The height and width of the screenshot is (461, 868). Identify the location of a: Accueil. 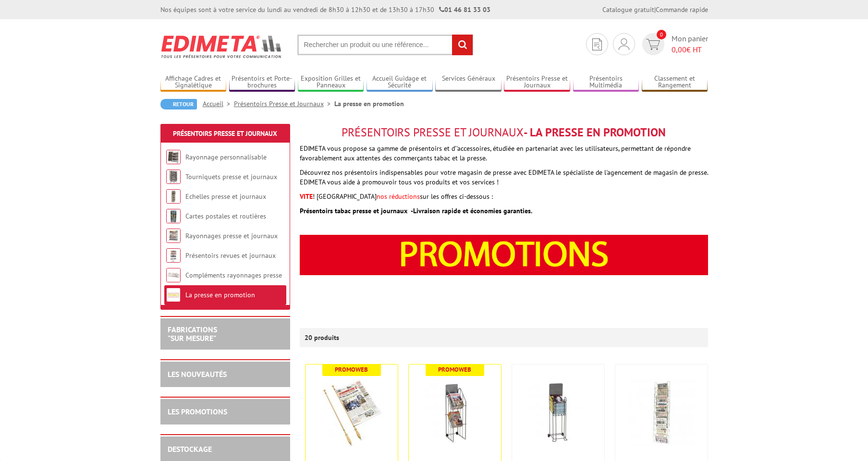
(218, 103).